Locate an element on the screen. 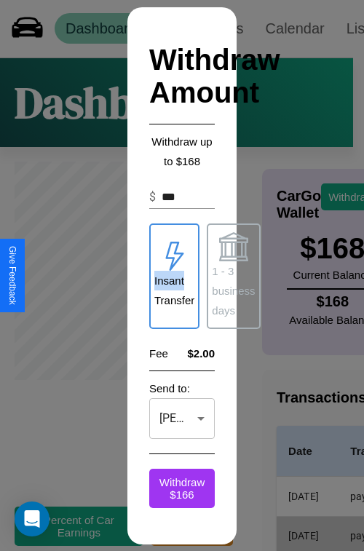 The image size is (364, 551). p: Fee is located at coordinates (159, 353).